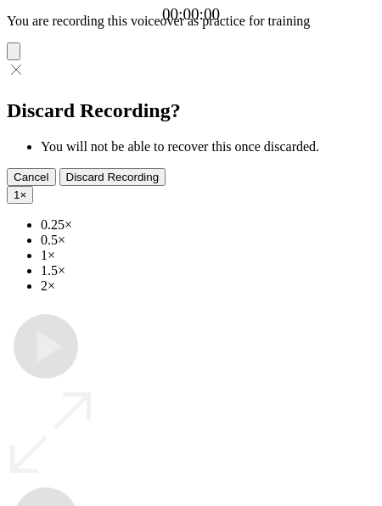  What do you see at coordinates (113, 177) in the screenshot?
I see `button: Discard Recording` at bounding box center [113, 177].